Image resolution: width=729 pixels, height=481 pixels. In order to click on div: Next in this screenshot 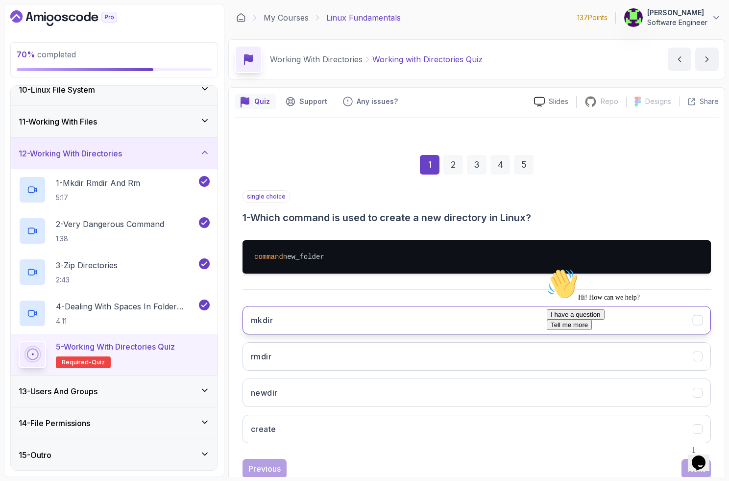, I will do `click(696, 468)`.